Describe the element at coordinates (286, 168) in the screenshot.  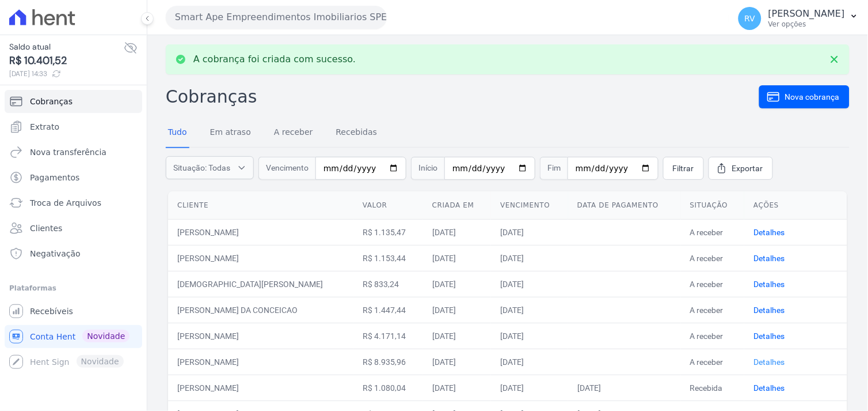
I see `span: Vencimento` at that location.